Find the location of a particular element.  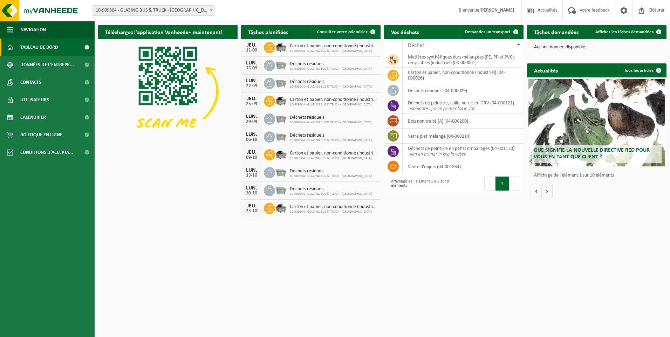

span: Afficher les tâches demandées is located at coordinates (625, 32).